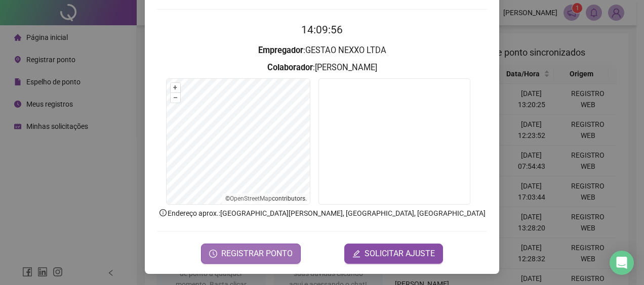 The height and width of the screenshot is (285, 644). I want to click on span: SOLICITAR AJUSTE, so click(400, 254).